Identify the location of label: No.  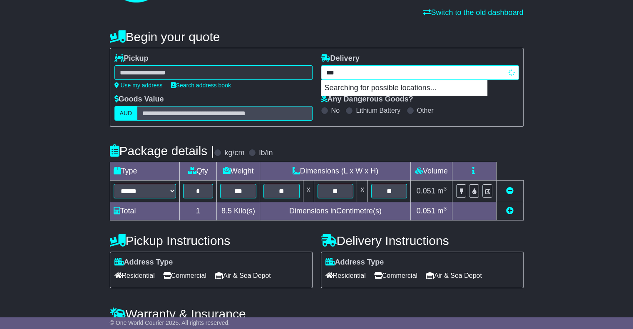
(336, 110).